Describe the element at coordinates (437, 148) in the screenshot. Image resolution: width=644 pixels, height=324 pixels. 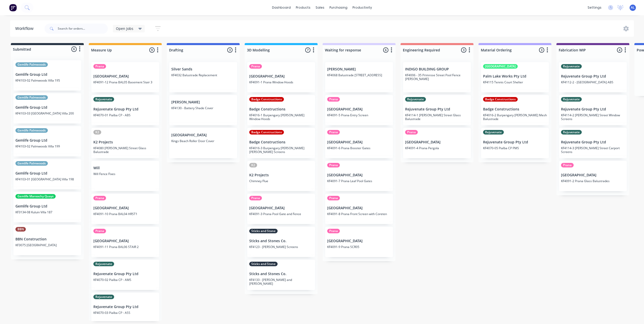
I see `p: KF4091-4 Prana Pergola` at that location.